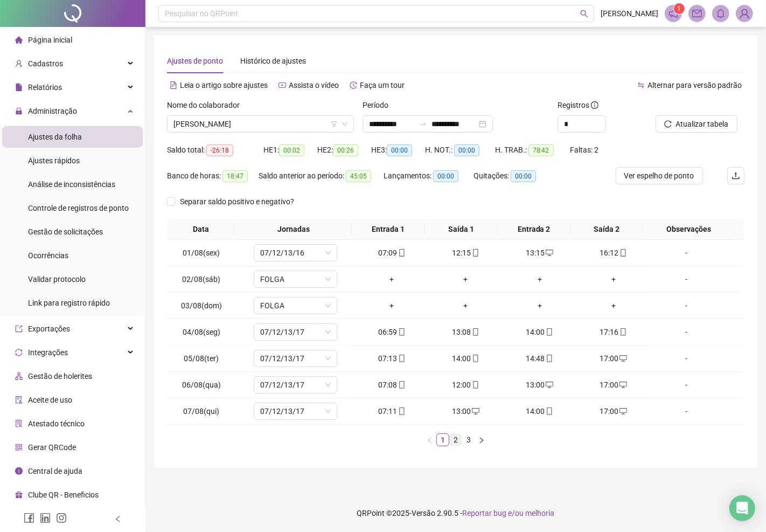 The image size is (766, 532). I want to click on th: Saída 1, so click(461, 229).